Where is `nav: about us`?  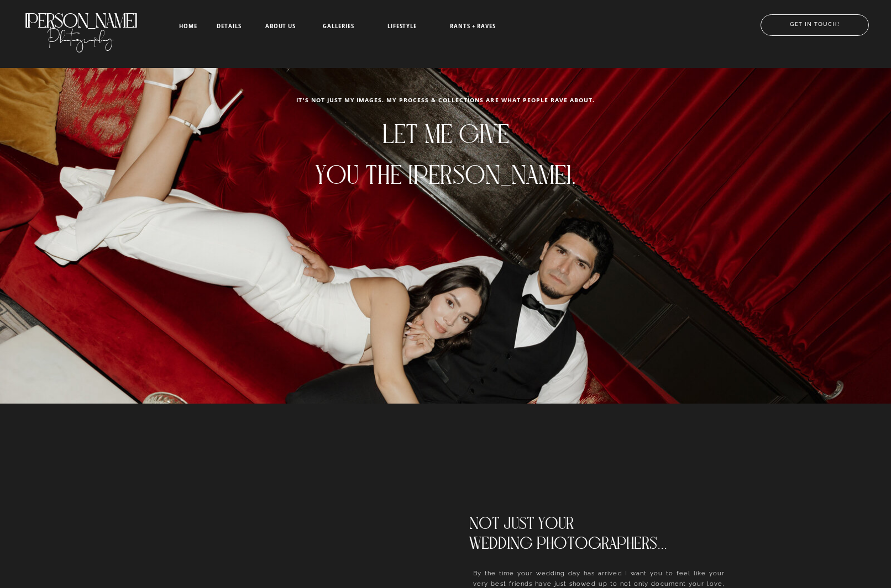
nav: about us is located at coordinates (280, 27).